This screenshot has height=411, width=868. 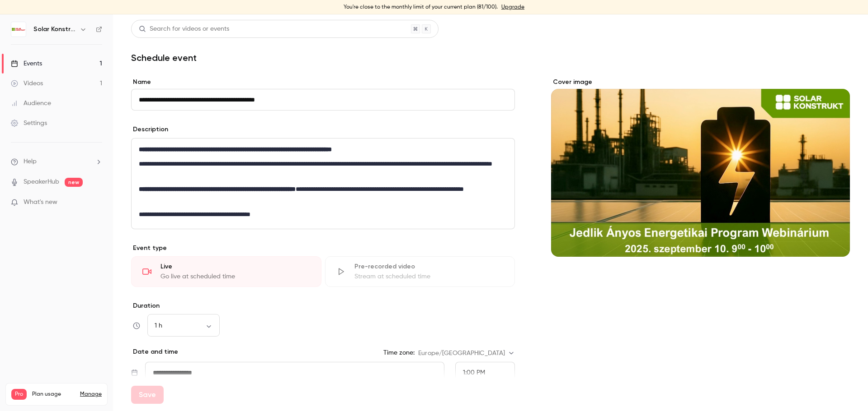 What do you see at coordinates (54, 394) in the screenshot?
I see `span: Plan usage` at bounding box center [54, 394].